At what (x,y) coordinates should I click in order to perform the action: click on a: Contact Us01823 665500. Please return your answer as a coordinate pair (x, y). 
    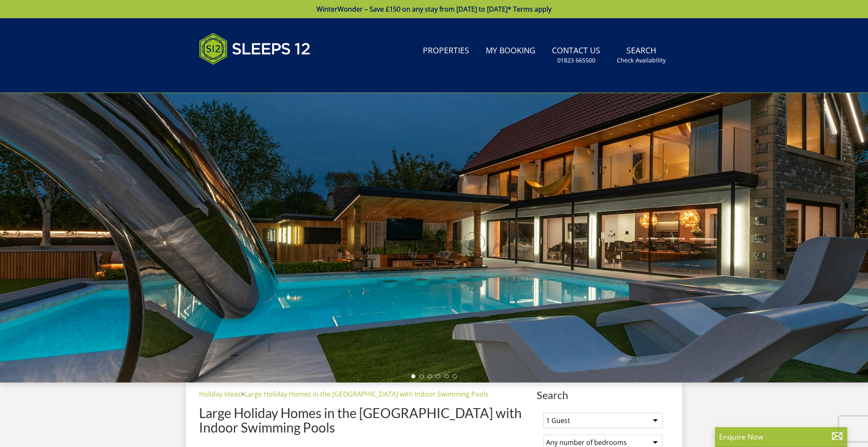
    Looking at the image, I should click on (576, 55).